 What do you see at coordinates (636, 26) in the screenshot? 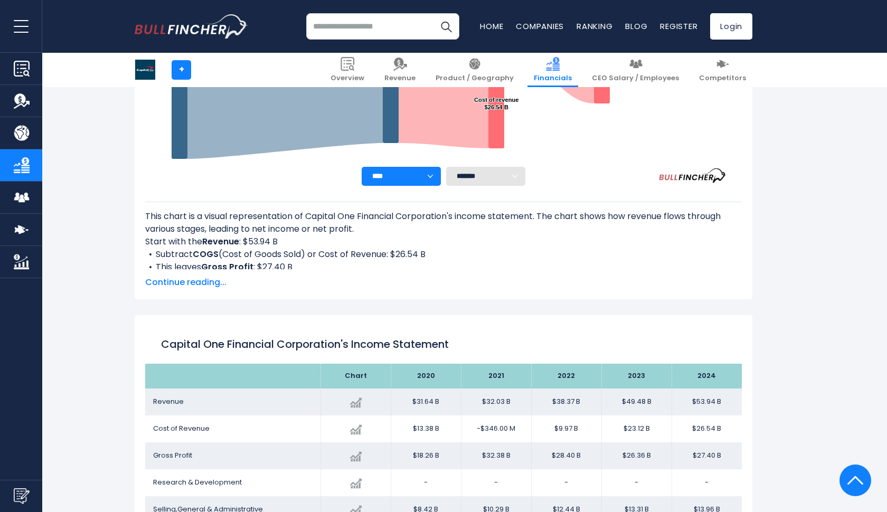
I see `a: Blog` at bounding box center [636, 26].